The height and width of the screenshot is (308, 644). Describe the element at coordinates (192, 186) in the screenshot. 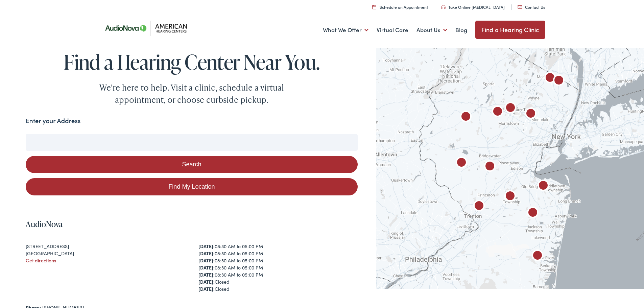

I see `a: Find My Location` at that location.